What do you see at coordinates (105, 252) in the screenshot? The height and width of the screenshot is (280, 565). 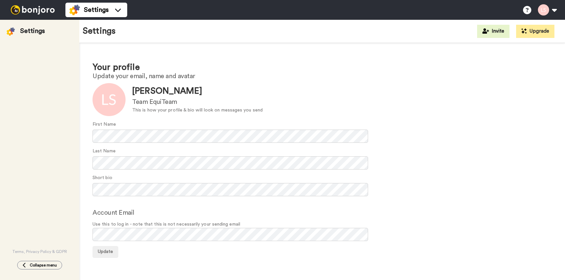 I see `button: Update` at bounding box center [105, 252].